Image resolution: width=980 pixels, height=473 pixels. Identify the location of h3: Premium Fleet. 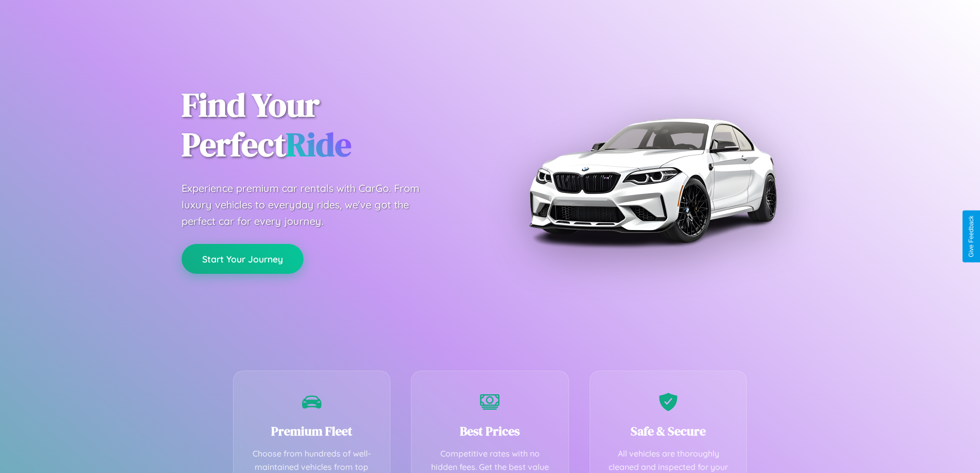
(312, 431).